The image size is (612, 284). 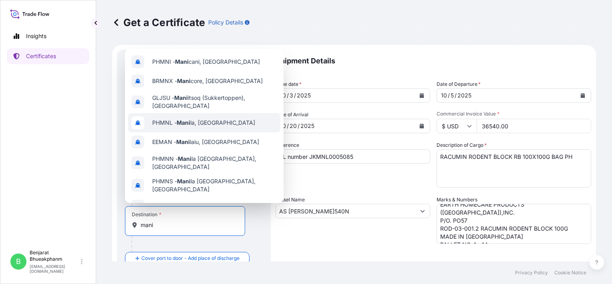 I want to click on p: Policy Details, so click(x=226, y=22).